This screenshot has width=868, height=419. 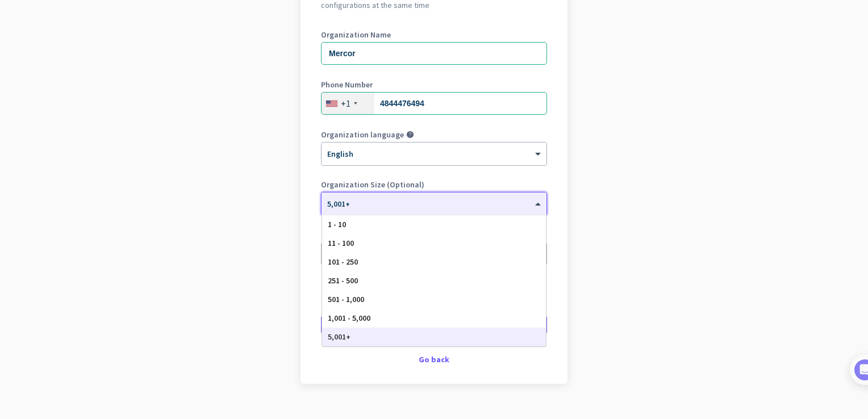 I want to click on label: Organization Time Zone, so click(x=434, y=235).